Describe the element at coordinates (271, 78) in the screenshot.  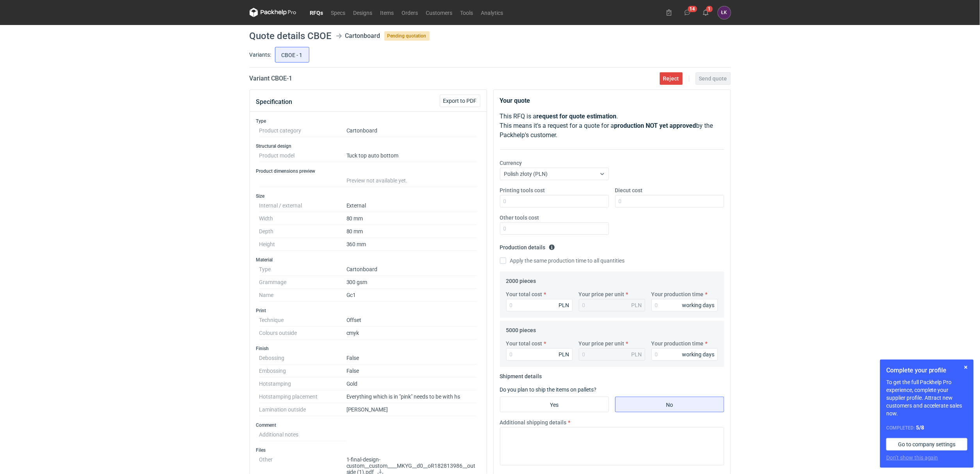
I see `h2: Variant CBOE - 1` at that location.